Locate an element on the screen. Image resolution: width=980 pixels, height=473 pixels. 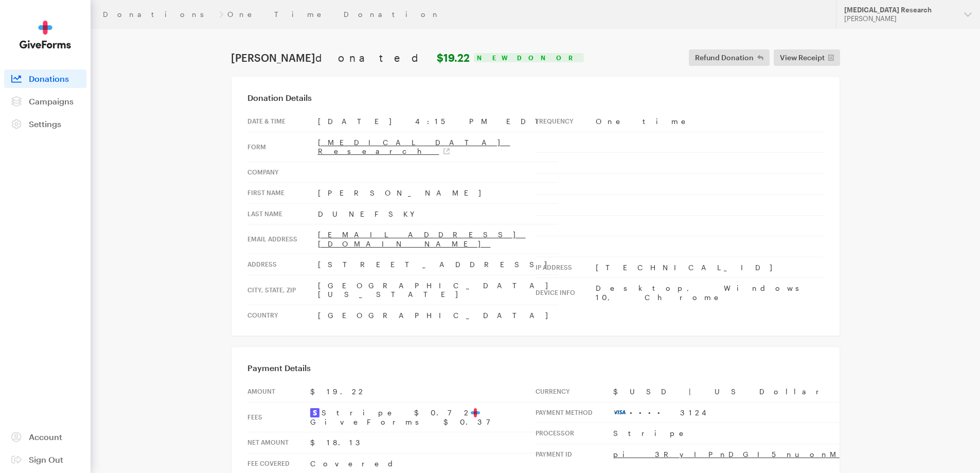
th: First Name is located at coordinates (282, 194).